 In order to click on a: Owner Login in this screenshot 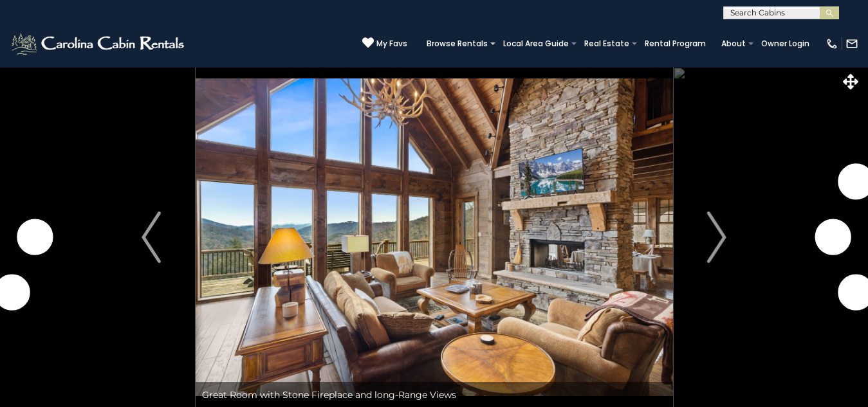, I will do `click(785, 44)`.